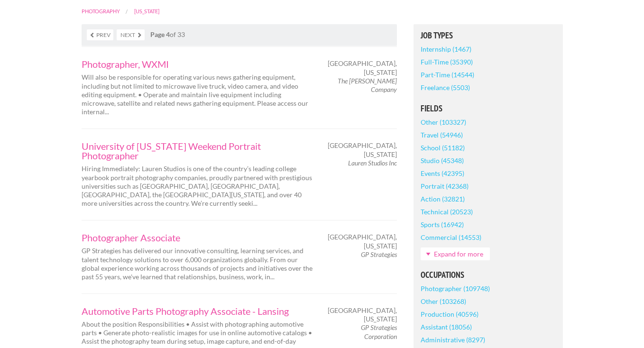 The image size is (644, 348). I want to click on nav: of 33, so click(239, 35).